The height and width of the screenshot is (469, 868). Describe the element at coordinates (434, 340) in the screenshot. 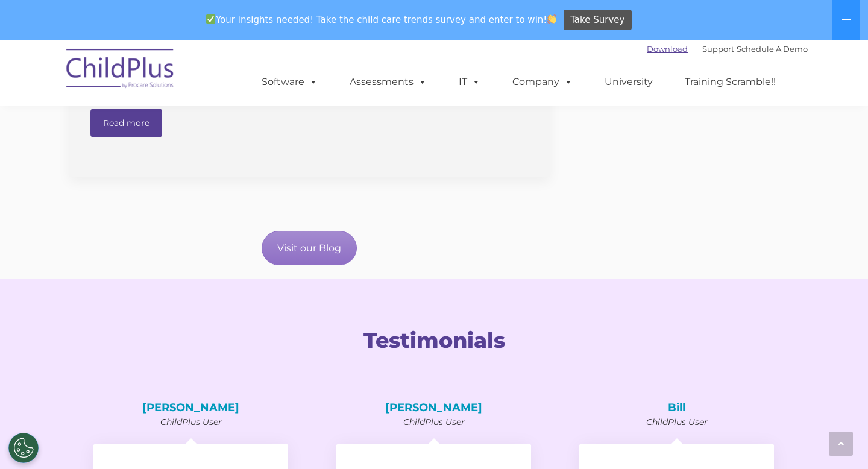

I see `span: Testimonials` at that location.